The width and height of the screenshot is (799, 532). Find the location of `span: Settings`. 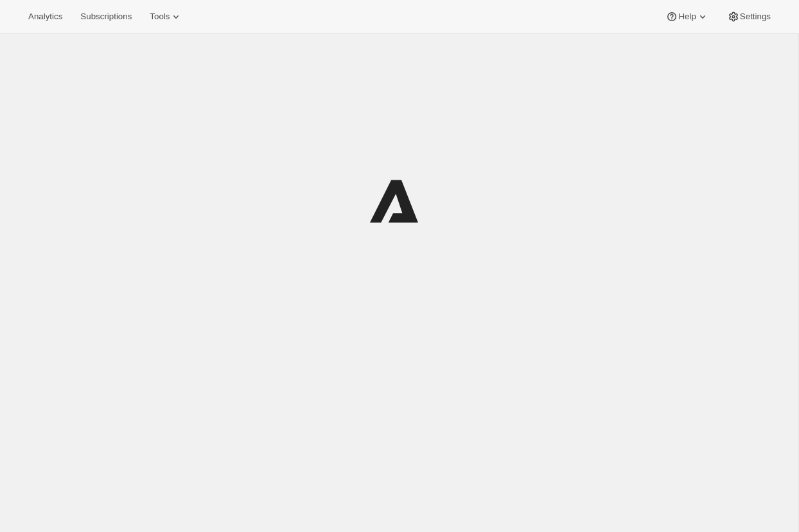

span: Settings is located at coordinates (755, 16).